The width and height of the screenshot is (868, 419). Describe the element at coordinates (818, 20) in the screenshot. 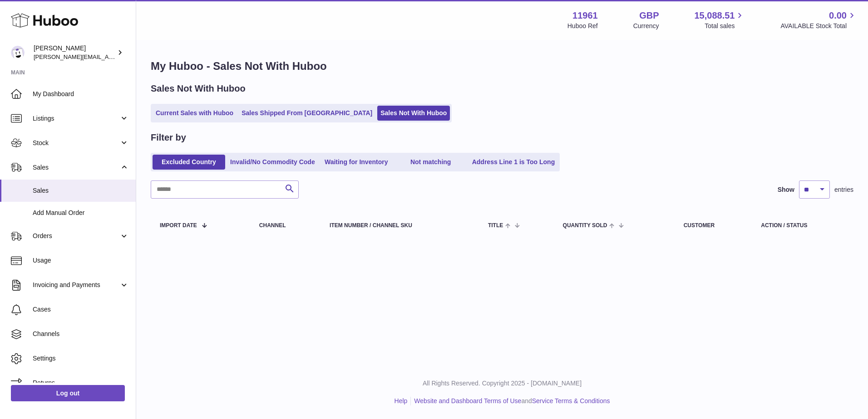

I see `a: 0.00 AVAILABLE Stock Total` at that location.